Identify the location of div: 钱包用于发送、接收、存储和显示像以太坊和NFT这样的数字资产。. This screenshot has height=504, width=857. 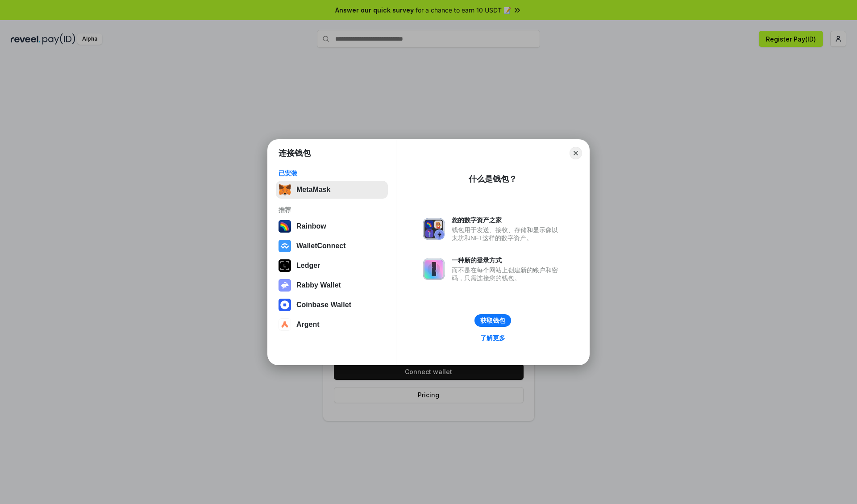
(507, 234).